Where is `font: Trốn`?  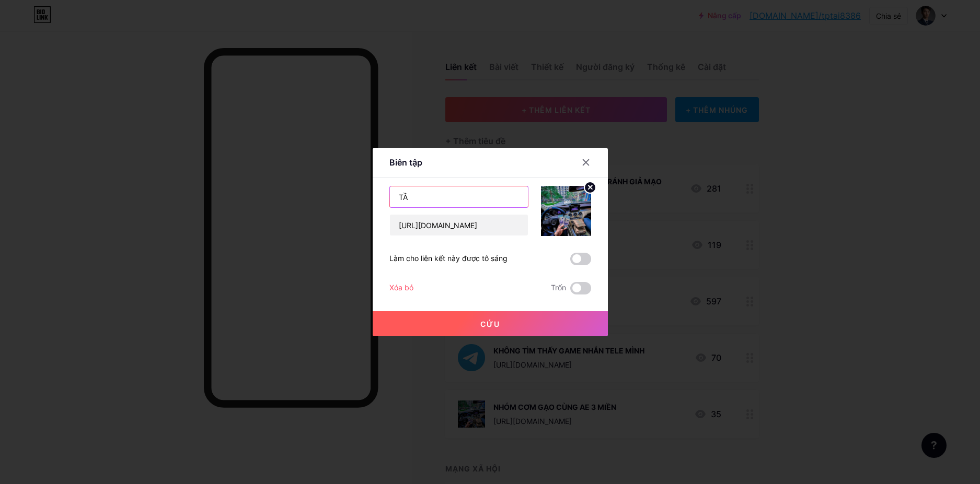
font: Trốn is located at coordinates (558, 287).